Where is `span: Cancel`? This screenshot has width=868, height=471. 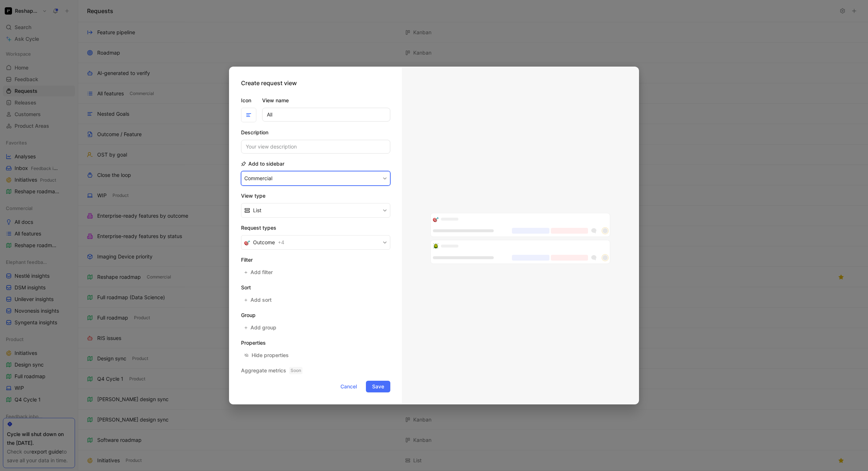
span: Cancel is located at coordinates (349, 386).